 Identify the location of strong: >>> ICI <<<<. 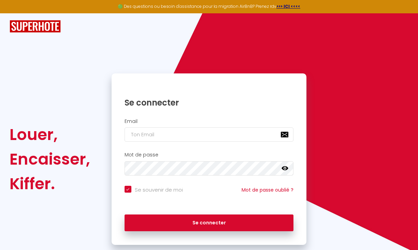
(288, 6).